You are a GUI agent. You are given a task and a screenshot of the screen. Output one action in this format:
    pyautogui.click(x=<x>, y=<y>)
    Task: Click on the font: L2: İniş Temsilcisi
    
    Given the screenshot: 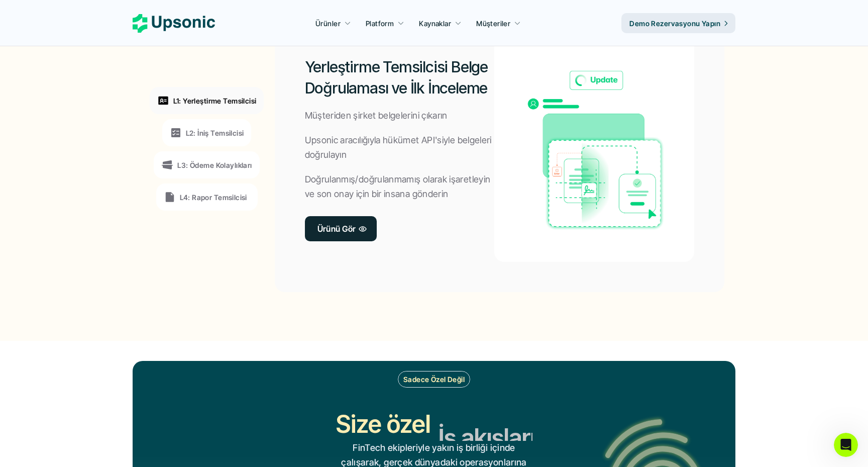 What is the action you would take?
    pyautogui.click(x=215, y=132)
    